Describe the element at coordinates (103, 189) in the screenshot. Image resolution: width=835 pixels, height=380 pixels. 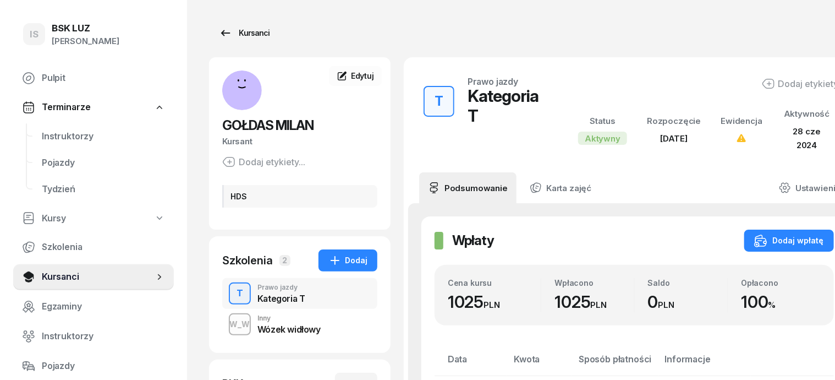
I see `span: Tydzień` at that location.